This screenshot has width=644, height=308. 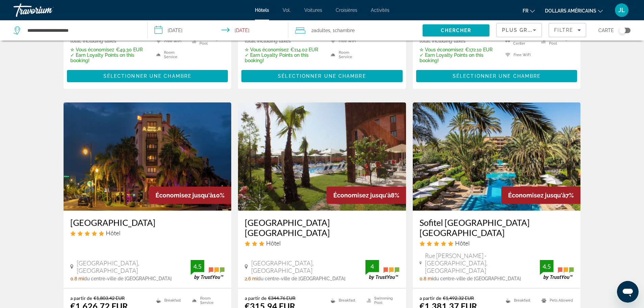 I want to click on del: €344.76 EUR, so click(x=281, y=297).